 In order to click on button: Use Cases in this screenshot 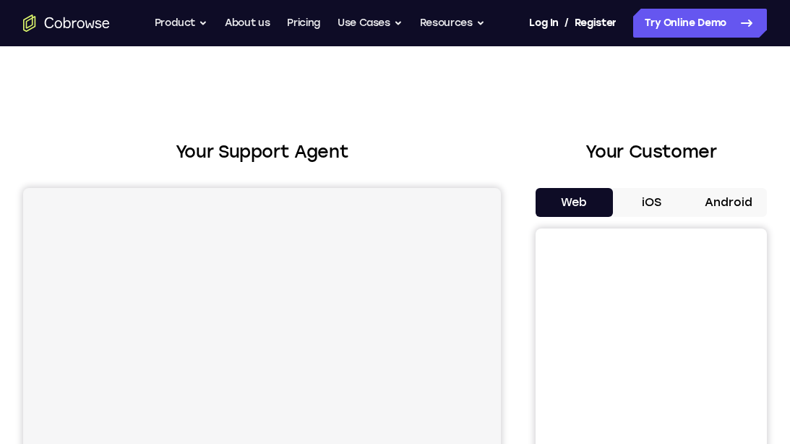, I will do `click(370, 23)`.